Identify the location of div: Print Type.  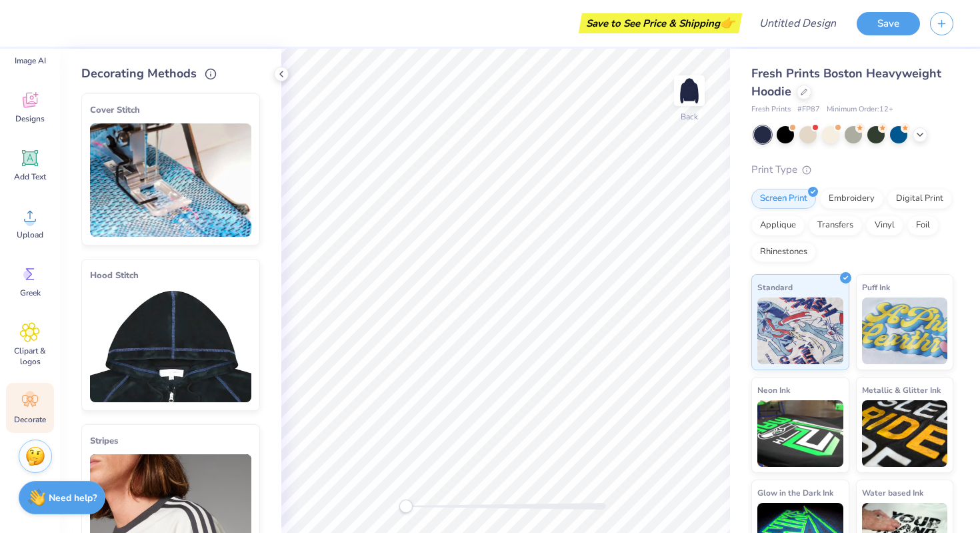
(852, 169).